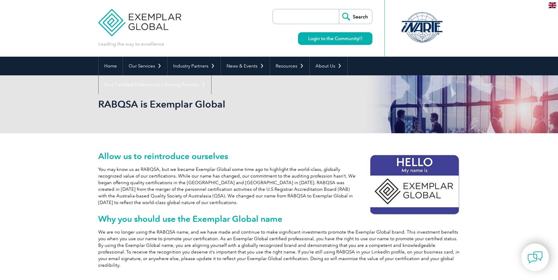  Describe the element at coordinates (155, 85) in the screenshot. I see `a: Find Certified Professional / Training Provider` at that location.